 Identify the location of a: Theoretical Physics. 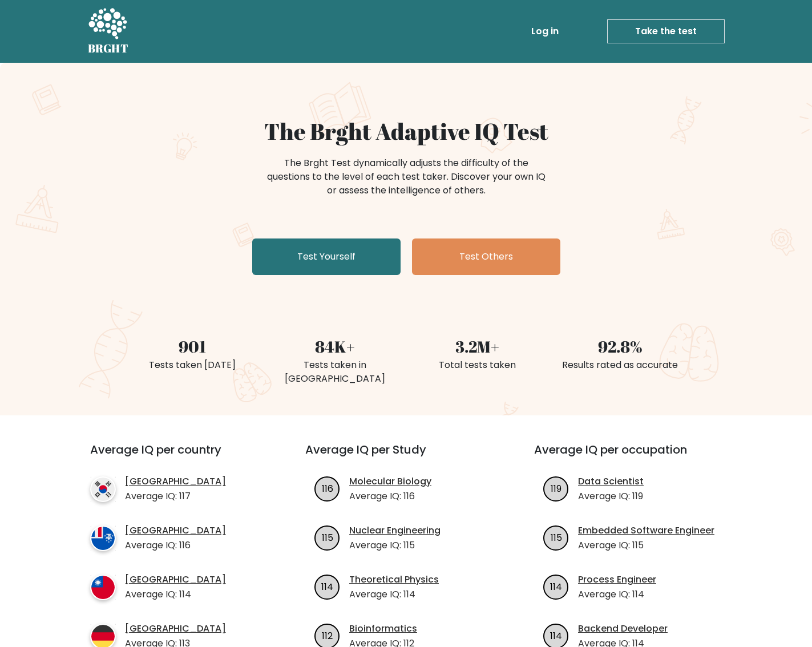
(394, 580).